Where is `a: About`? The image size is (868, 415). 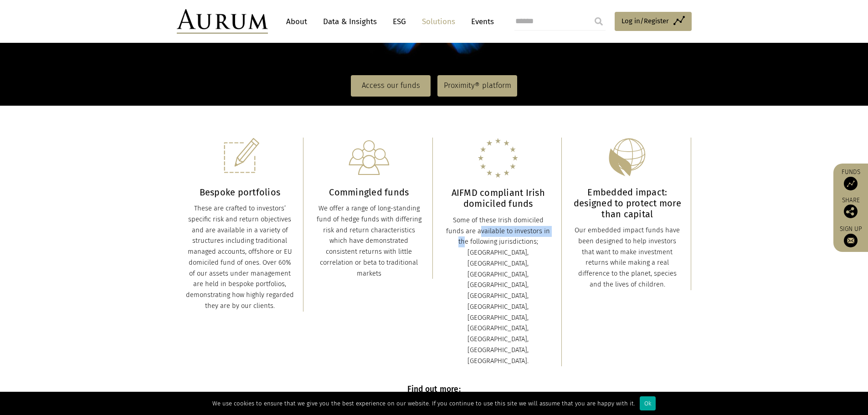
a: About is located at coordinates (296, 21).